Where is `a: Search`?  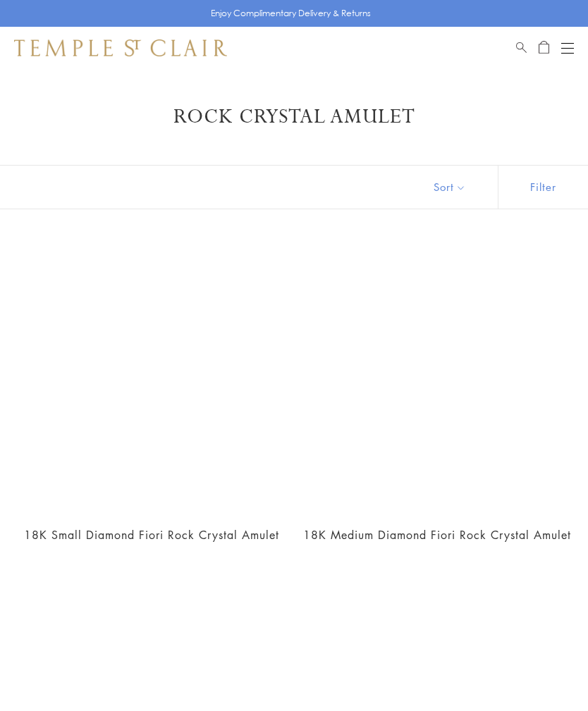 a: Search is located at coordinates (522, 48).